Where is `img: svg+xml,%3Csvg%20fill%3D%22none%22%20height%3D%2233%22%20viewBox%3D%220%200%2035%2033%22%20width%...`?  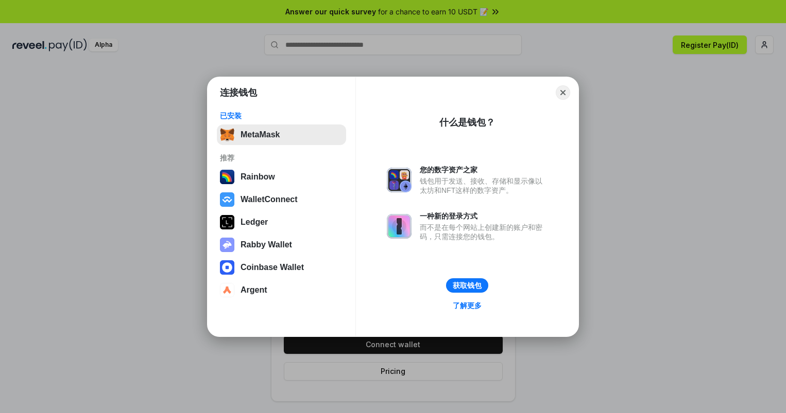
img: svg+xml,%3Csvg%20fill%3D%22none%22%20height%3D%2233%22%20viewBox%3D%220%200%2035%2033%22%20width%... is located at coordinates (227, 135).